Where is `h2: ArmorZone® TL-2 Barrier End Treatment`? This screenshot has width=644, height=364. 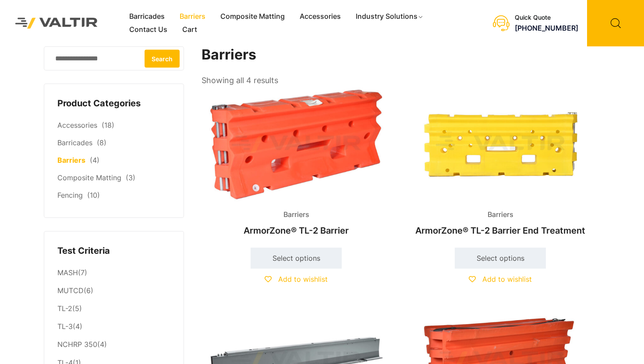
h2: ArmorZone® TL-2 Barrier End Treatment is located at coordinates (500, 230).